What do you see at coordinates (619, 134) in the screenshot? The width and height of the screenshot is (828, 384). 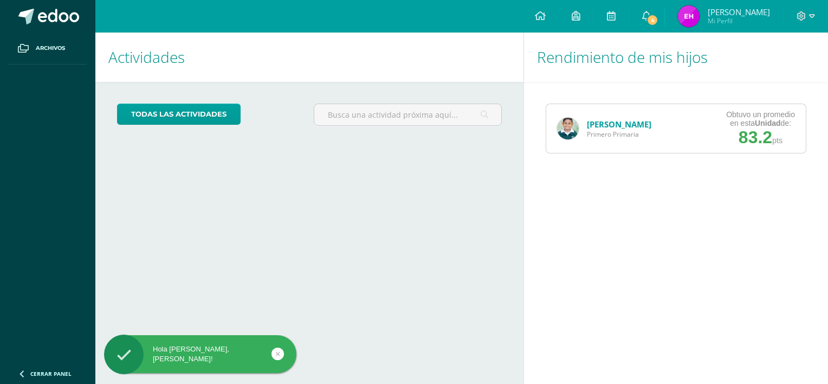 I see `span: Primero Primaria` at bounding box center [619, 134].